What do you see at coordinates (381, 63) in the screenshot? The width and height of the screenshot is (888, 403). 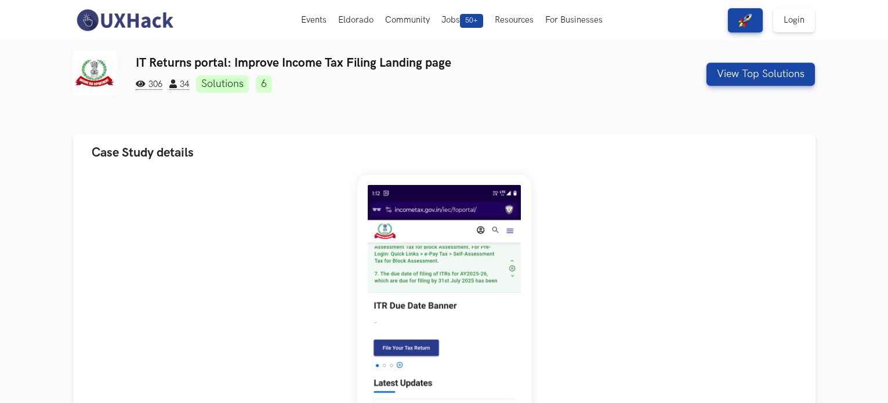 I see `h3: IT Returns portal: Improve Income Tax Filing Landing page` at bounding box center [381, 63].